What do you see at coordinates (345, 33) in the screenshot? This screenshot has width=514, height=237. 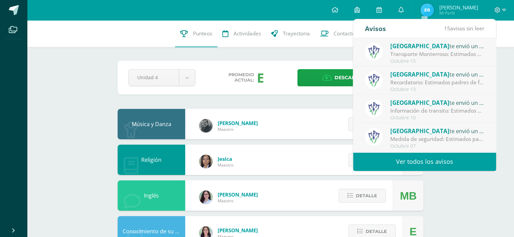 I see `span: Contactos` at bounding box center [345, 33].